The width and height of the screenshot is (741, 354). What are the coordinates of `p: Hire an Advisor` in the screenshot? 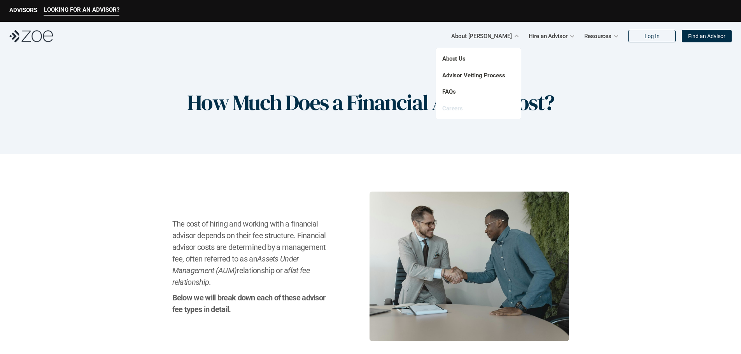 It's located at (548, 36).